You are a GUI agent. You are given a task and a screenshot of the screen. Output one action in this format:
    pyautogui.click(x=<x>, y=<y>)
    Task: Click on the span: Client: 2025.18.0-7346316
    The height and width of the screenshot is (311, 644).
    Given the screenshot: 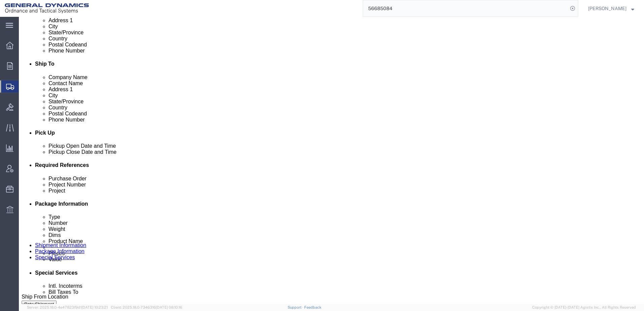 What is the action you would take?
    pyautogui.click(x=147, y=308)
    